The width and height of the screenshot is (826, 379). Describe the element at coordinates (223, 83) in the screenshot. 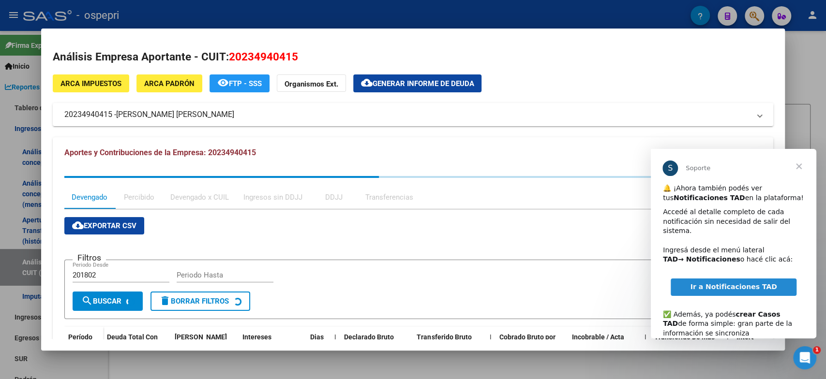

I see `mat-icon: remove_red_eye` at that location.